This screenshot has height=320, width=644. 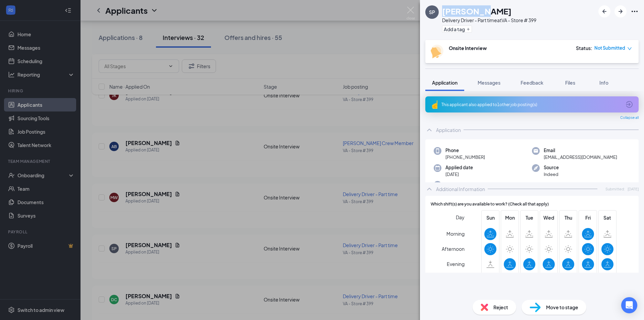 What do you see at coordinates (449, 130) in the screenshot?
I see `div: Application` at bounding box center [449, 130].